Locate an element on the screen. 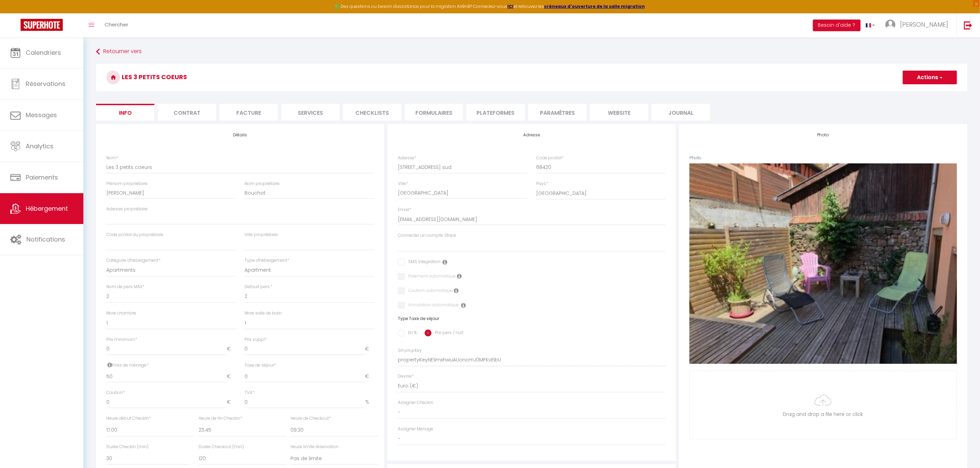  label: Caution automatique is located at coordinates (429, 292).